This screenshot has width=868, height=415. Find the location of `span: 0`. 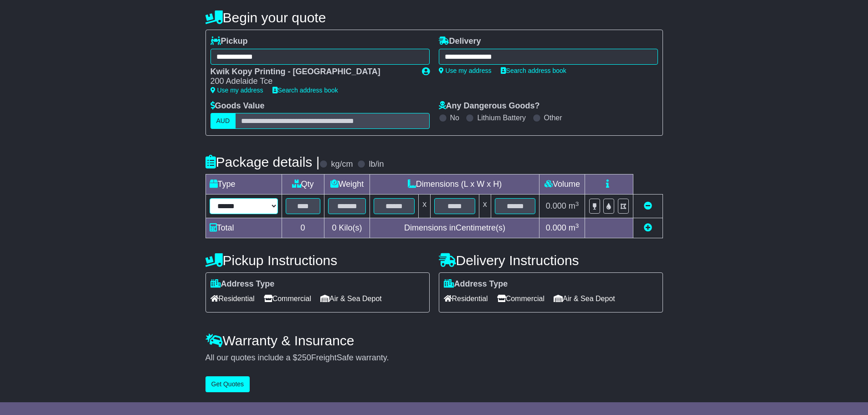

span: 0 is located at coordinates (334, 228).